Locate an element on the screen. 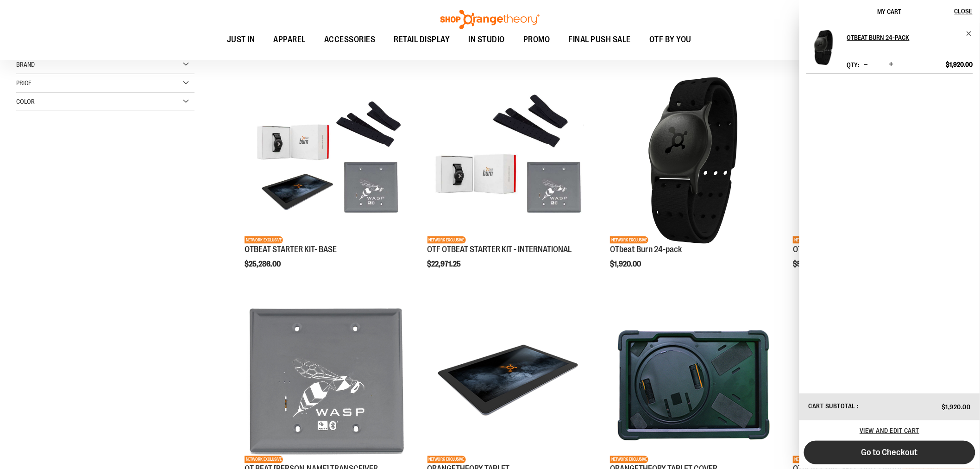 The image size is (980, 469). span: Brand is located at coordinates (25, 64).